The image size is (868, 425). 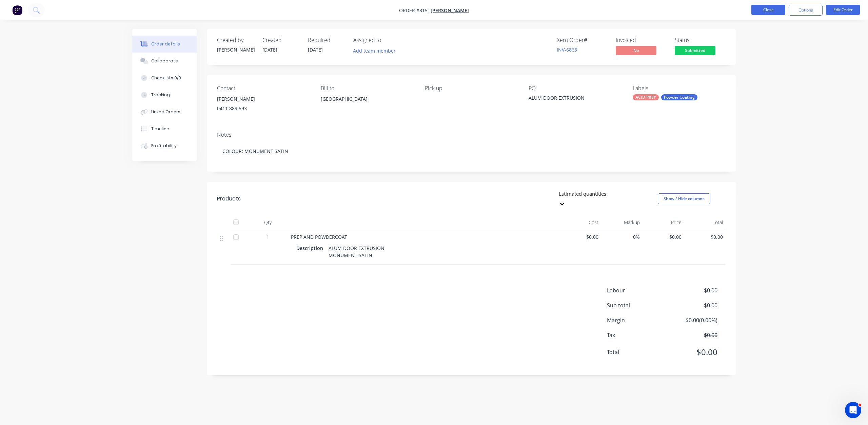 I want to click on div: Order details, so click(x=165, y=44).